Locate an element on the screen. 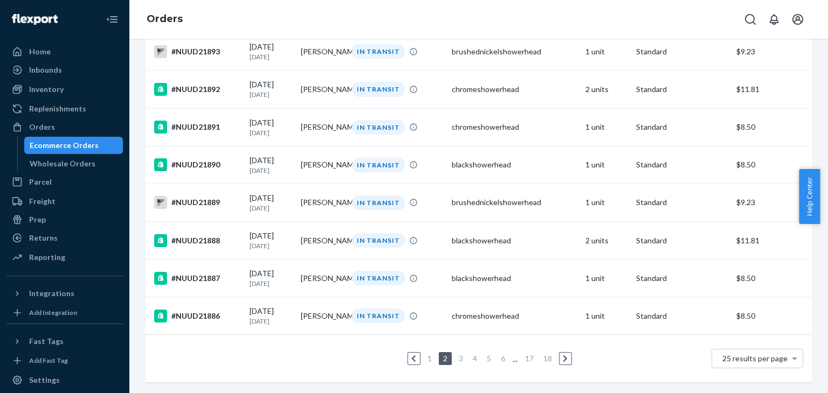 The image size is (828, 393). div: #NUUD21893 is located at coordinates (197, 52).